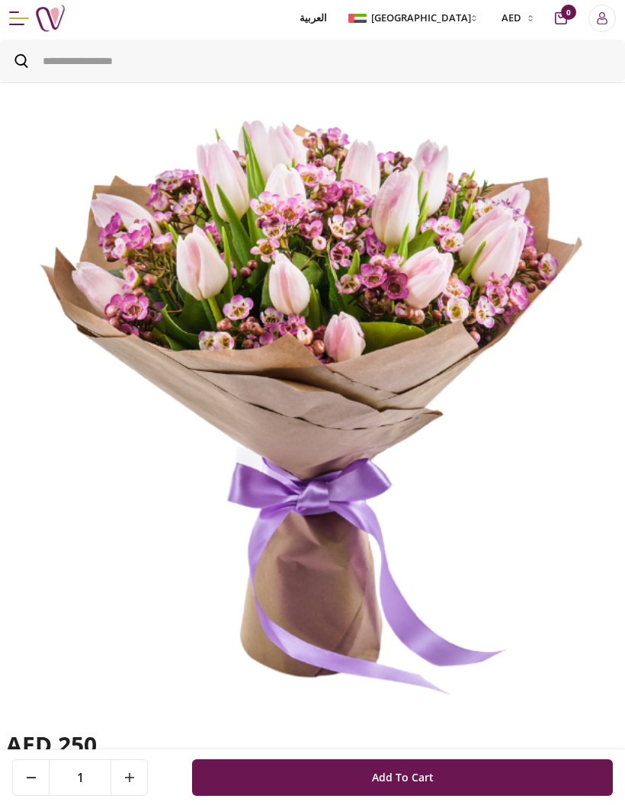 The width and height of the screenshot is (625, 805). I want to click on span: AED, so click(512, 18).